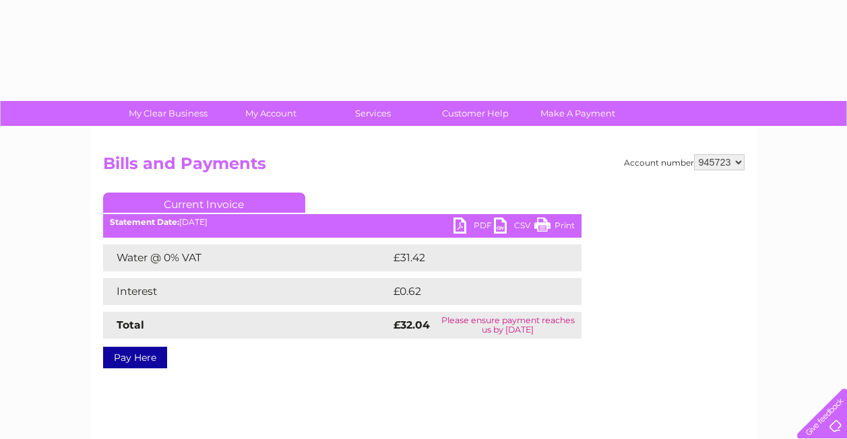  What do you see at coordinates (372, 113) in the screenshot?
I see `a: Services` at bounding box center [372, 113].